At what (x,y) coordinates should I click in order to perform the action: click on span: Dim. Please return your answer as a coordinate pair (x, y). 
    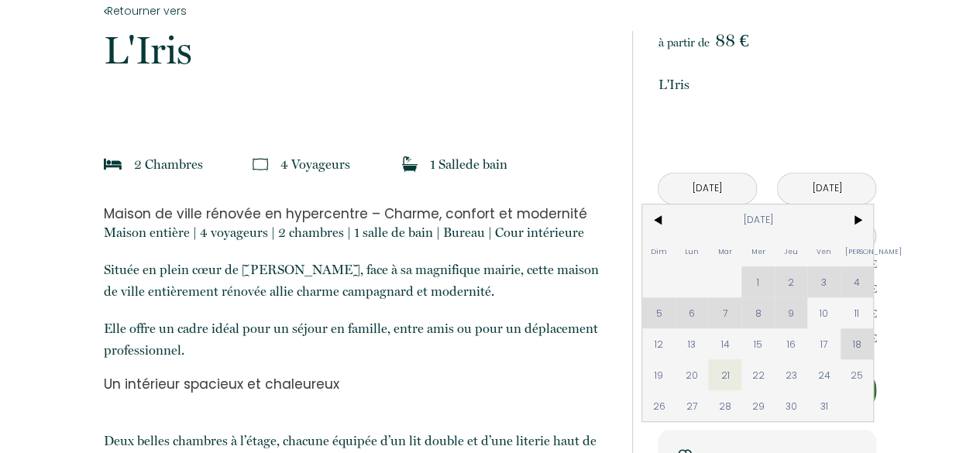
    Looking at the image, I should click on (659, 251).